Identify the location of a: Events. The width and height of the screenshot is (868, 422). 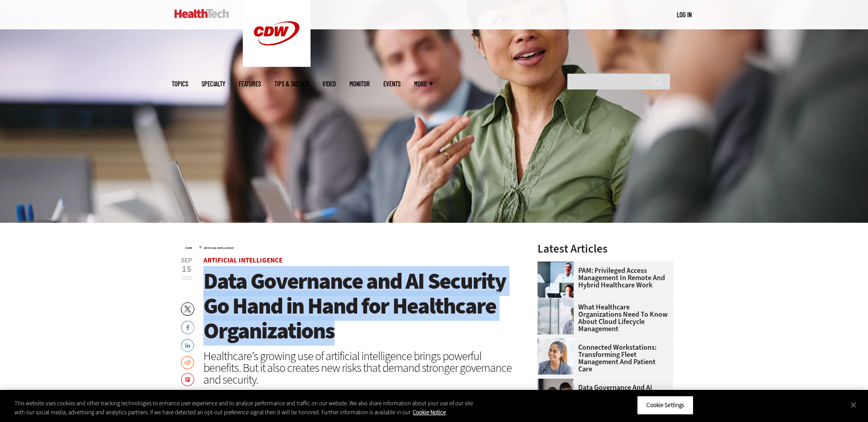
(392, 84).